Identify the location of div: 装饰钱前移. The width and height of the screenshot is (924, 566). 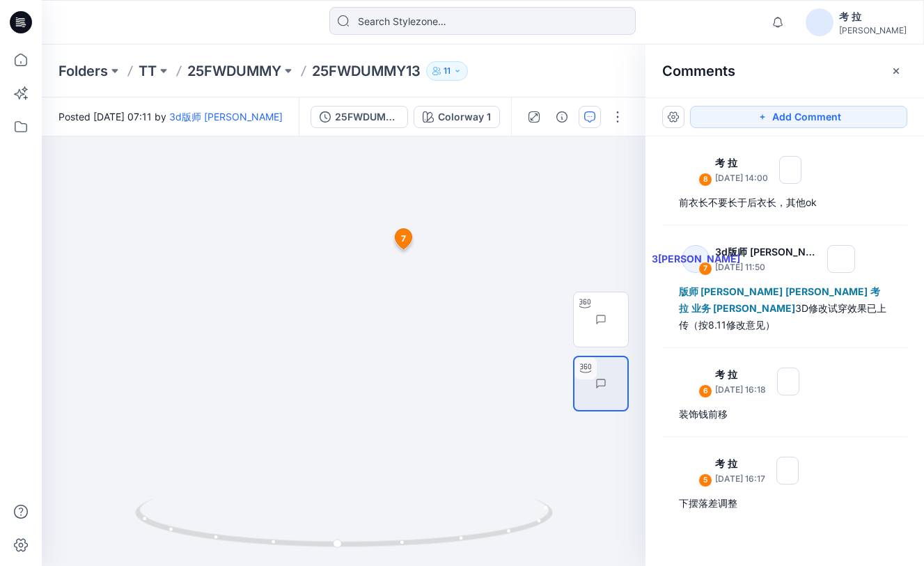
(785, 414).